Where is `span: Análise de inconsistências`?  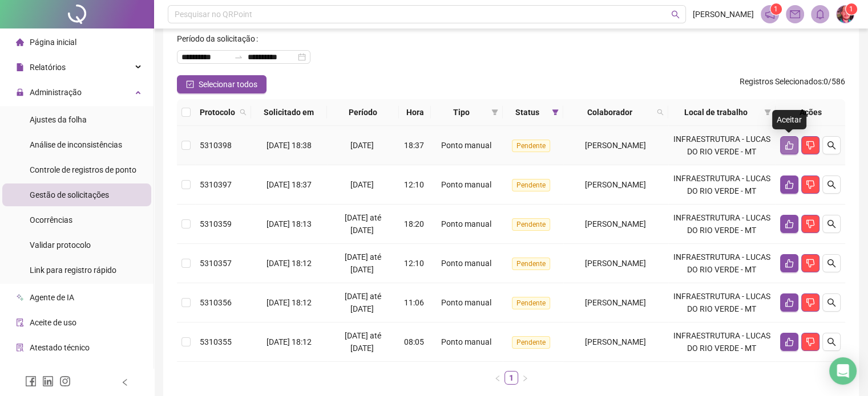
span: Análise de inconsistências is located at coordinates (76, 145).